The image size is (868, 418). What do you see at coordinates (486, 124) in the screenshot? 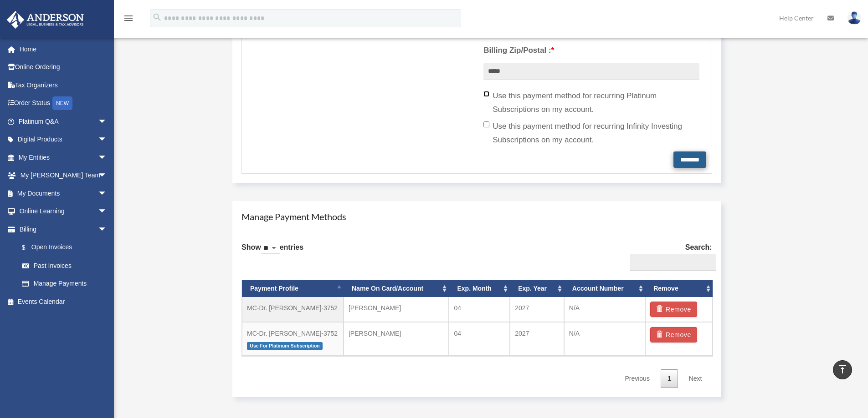
I see `input: Use this payment method for recurring Infinity Investing Subscriptions on my account.` at bounding box center [486, 124].